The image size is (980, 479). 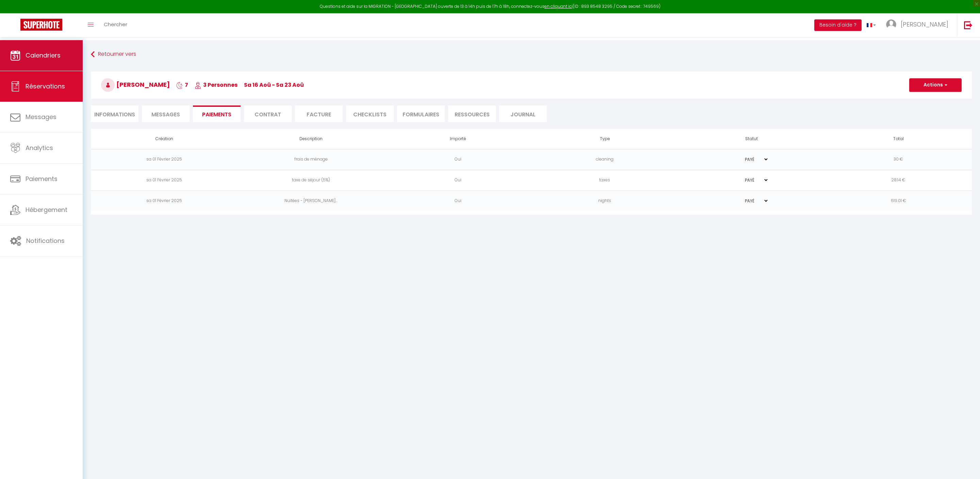 I want to click on th: Création, so click(x=165, y=139).